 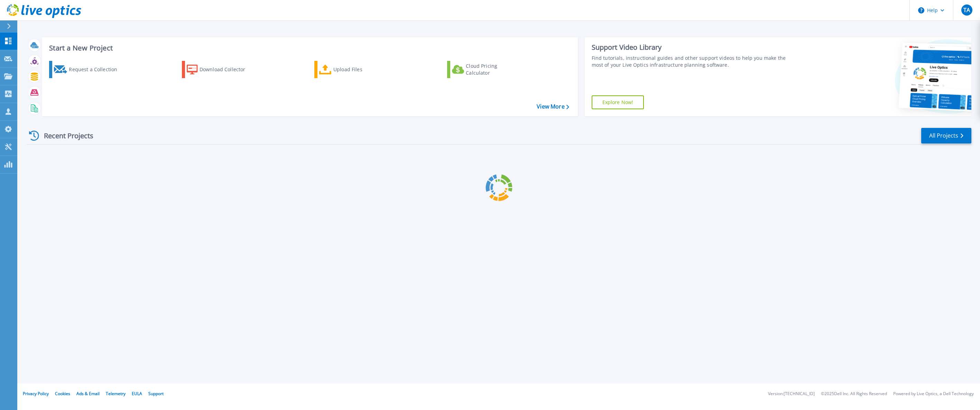 What do you see at coordinates (692, 61) in the screenshot?
I see `div: Find tutorials, instructional guides and other support videos to help you make the most of your L...` at bounding box center [692, 61].